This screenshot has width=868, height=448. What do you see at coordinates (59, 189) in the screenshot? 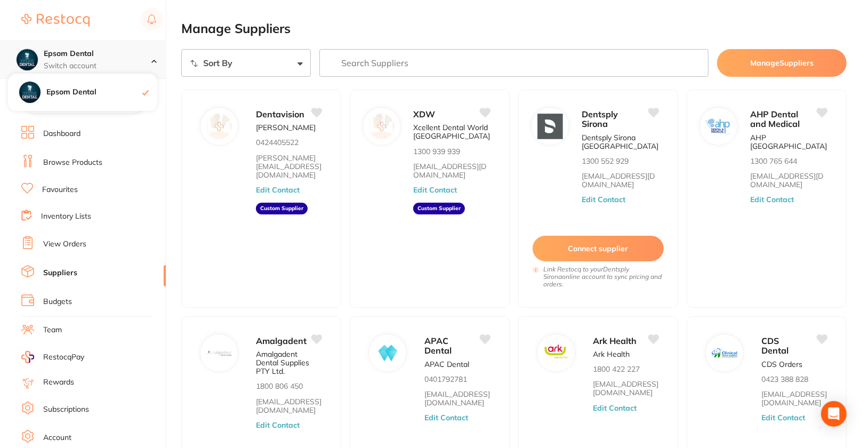
I see `a: Favourites` at bounding box center [59, 189].